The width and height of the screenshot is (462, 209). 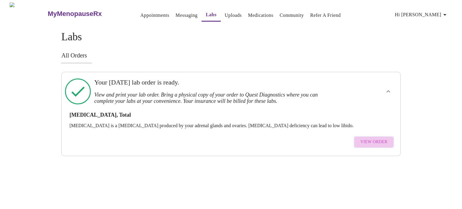 I want to click on button: show more, so click(x=389, y=92).